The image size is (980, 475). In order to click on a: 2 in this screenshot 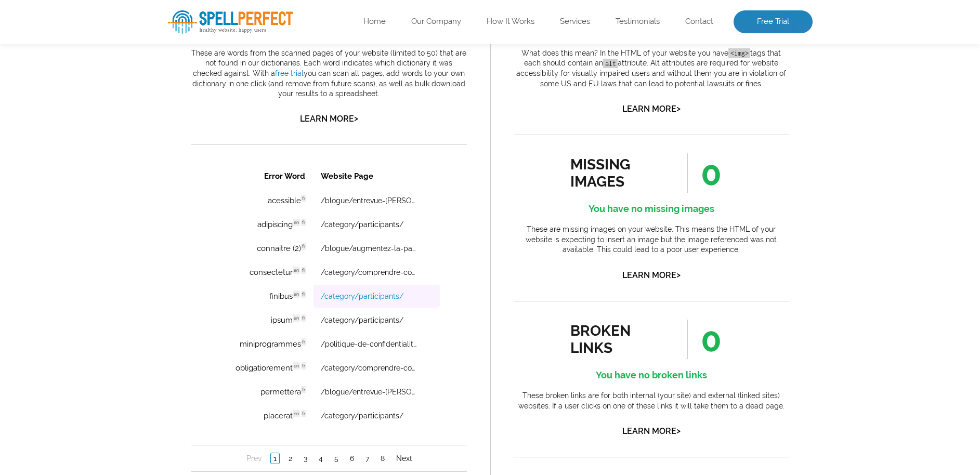, I will do `click(98, 295)`.